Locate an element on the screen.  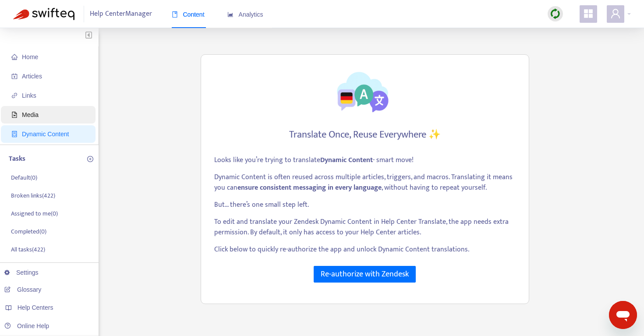
span: book is located at coordinates (175, 14).